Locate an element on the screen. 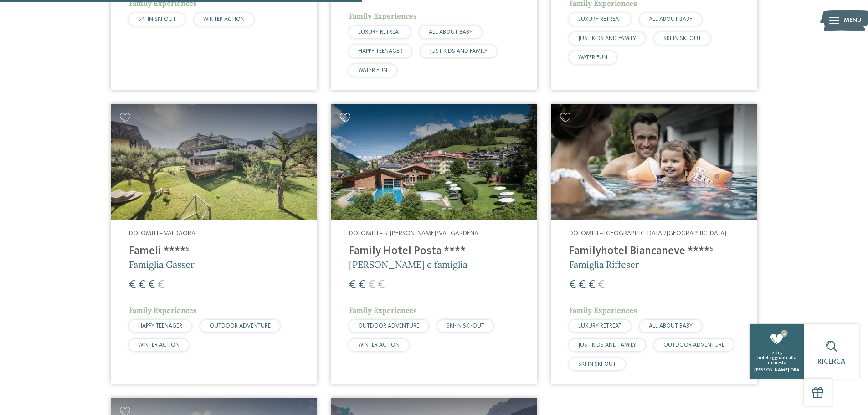  span: hotel aggiunti alla richiesta is located at coordinates (777, 360).